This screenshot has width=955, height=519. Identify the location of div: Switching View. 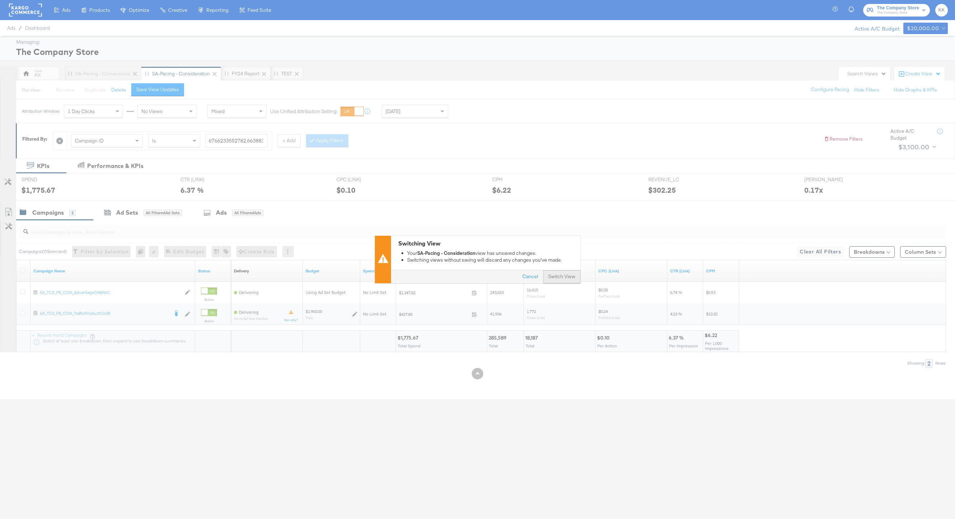
(488, 243).